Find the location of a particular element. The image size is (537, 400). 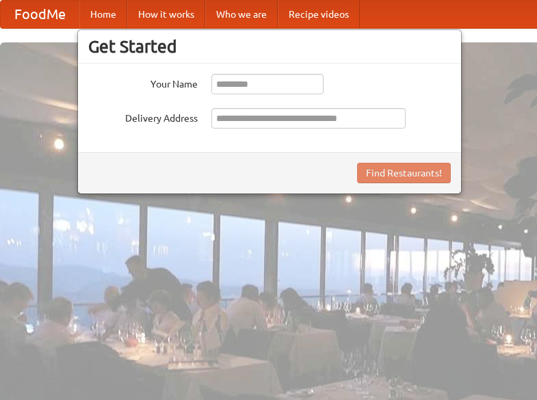

a: Who we are is located at coordinates (242, 14).